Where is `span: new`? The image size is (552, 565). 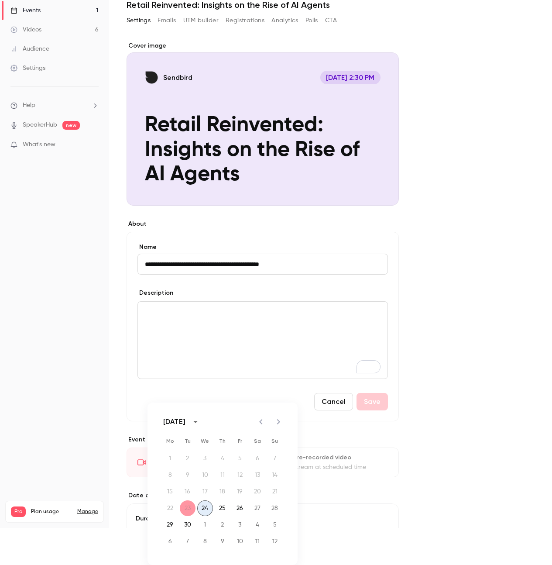 span: new is located at coordinates (71, 125).